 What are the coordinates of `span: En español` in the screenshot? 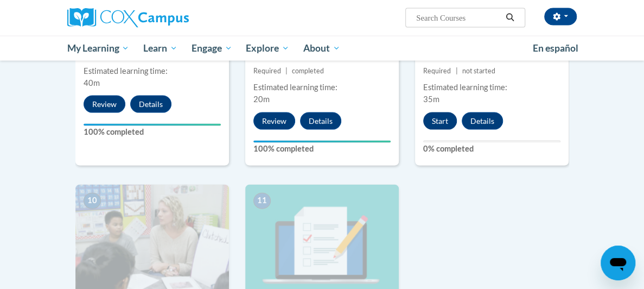 It's located at (555, 48).